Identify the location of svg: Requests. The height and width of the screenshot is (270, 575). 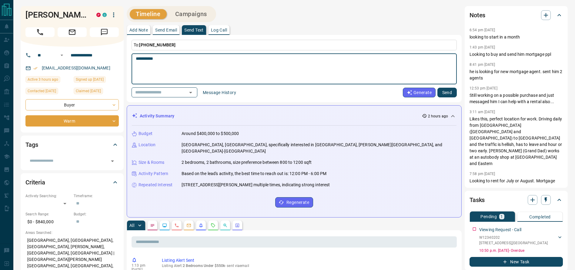
(213, 225).